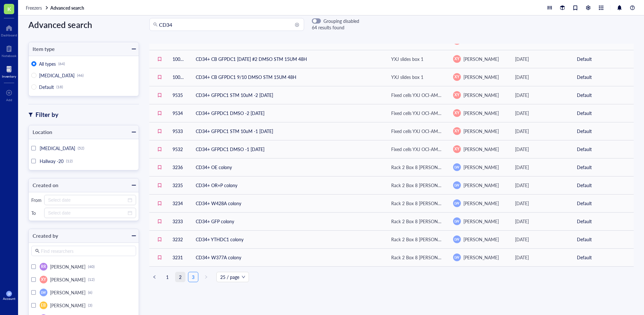 The height and width of the screenshot is (315, 644). Describe the element at coordinates (233, 277) in the screenshot. I see `div: Page Size` at that location.